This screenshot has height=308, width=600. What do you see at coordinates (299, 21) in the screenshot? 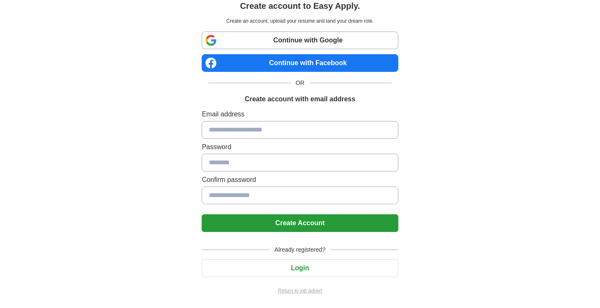
I see `p: Create an account, upload your resume and land your dream role.` at bounding box center [299, 21].